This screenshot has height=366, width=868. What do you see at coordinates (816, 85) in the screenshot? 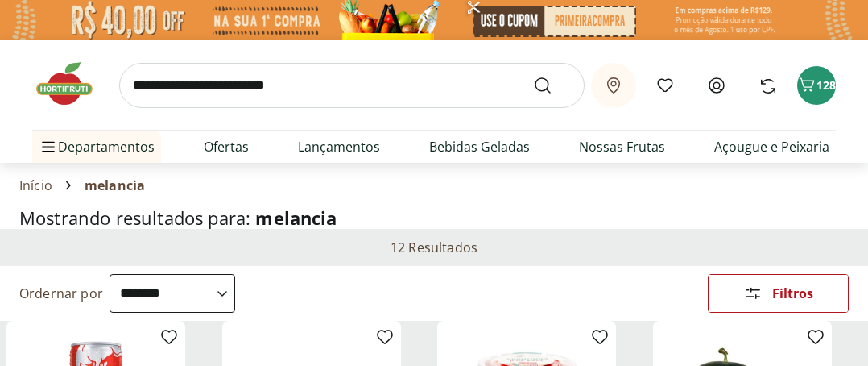
I see `button: Carrinho` at bounding box center [816, 85].